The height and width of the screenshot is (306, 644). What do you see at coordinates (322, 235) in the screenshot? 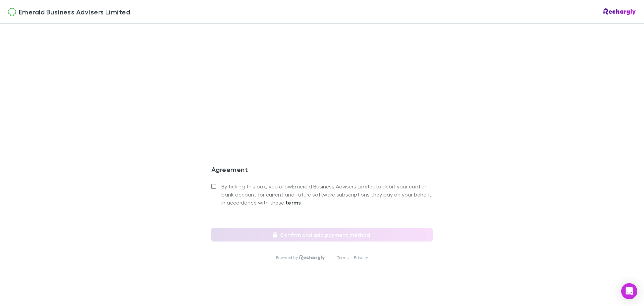
I see `button: Confirm and add payment method` at bounding box center [322, 235].